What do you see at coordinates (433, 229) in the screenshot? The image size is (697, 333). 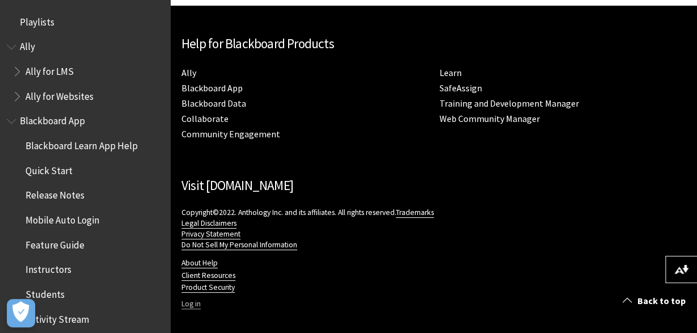 I see `p: Copyright©2022. Anthology Inc. and its affiliates. All rights reserved.` at bounding box center [433, 229].